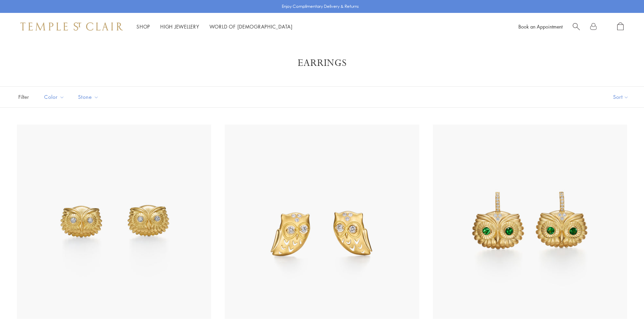 Image resolution: width=644 pixels, height=324 pixels. I want to click on a: ShopShop, so click(143, 26).